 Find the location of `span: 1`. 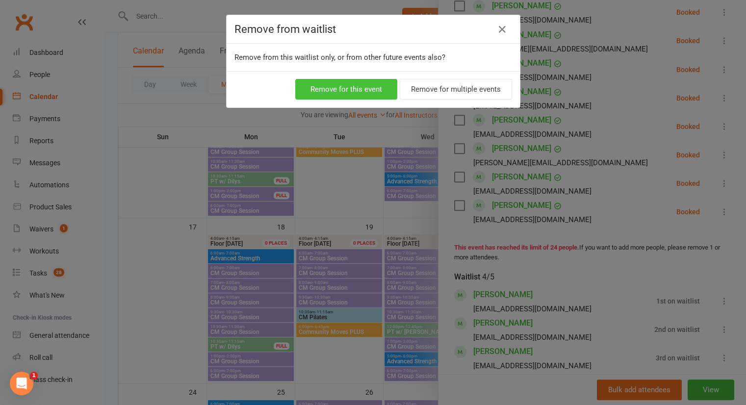

span: 1 is located at coordinates (34, 376).